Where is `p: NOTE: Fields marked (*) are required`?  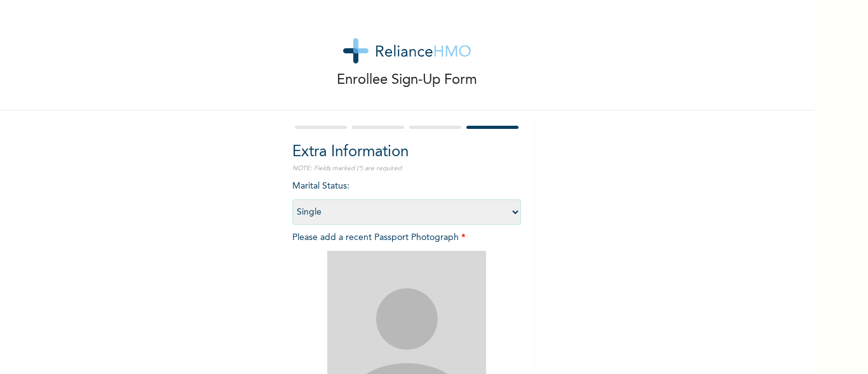 p: NOTE: Fields marked (*) are required is located at coordinates (407, 168).